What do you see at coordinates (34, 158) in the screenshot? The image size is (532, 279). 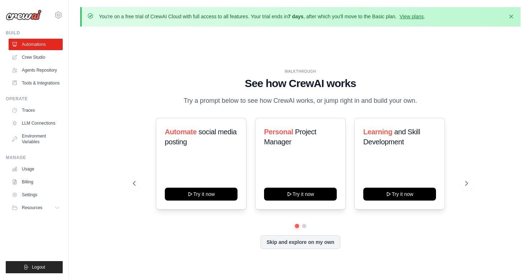 I see `div: Manage` at bounding box center [34, 158].